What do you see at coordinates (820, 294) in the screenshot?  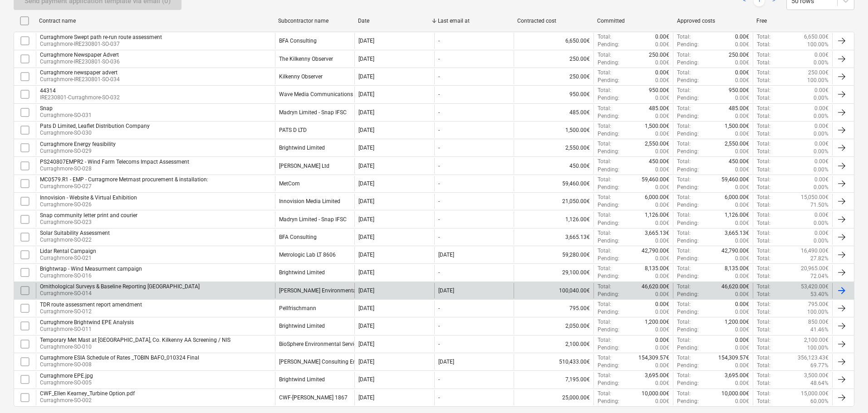 I see `p: 53.40%` at bounding box center [820, 294].